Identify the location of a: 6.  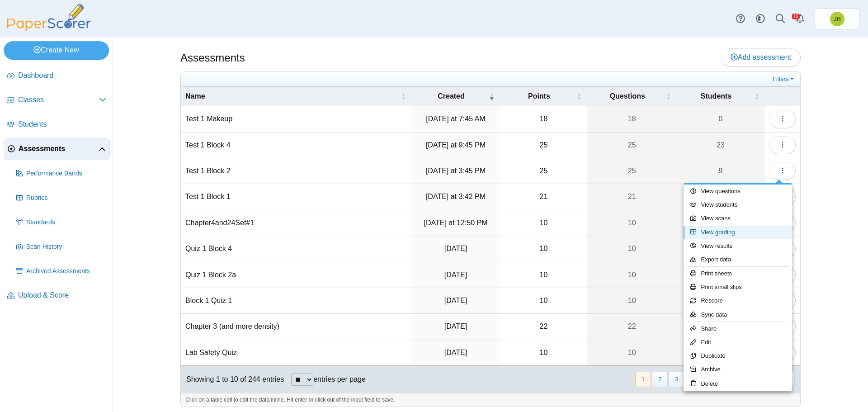
(721, 197).